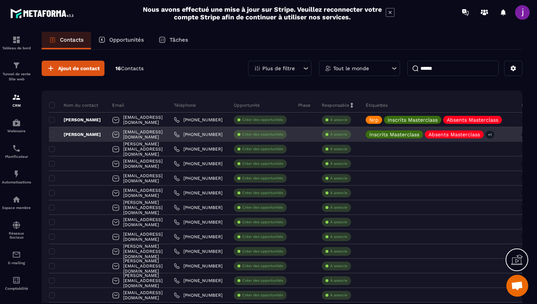 This screenshot has width=537, height=304. I want to click on span: Ajout de contact, so click(79, 68).